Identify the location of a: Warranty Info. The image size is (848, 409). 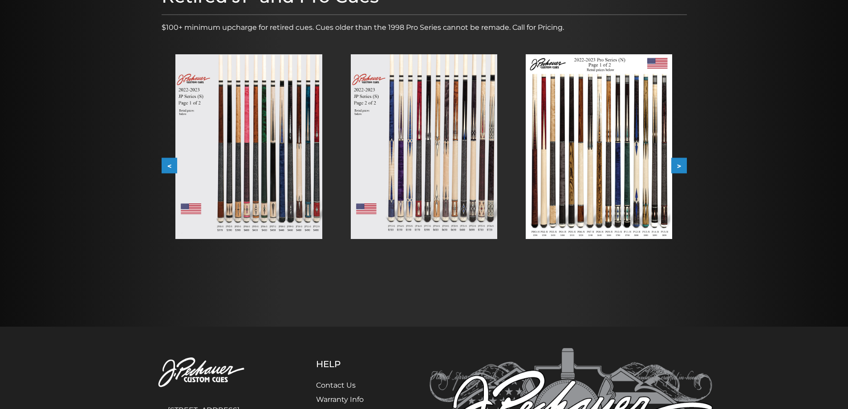
(339, 399).